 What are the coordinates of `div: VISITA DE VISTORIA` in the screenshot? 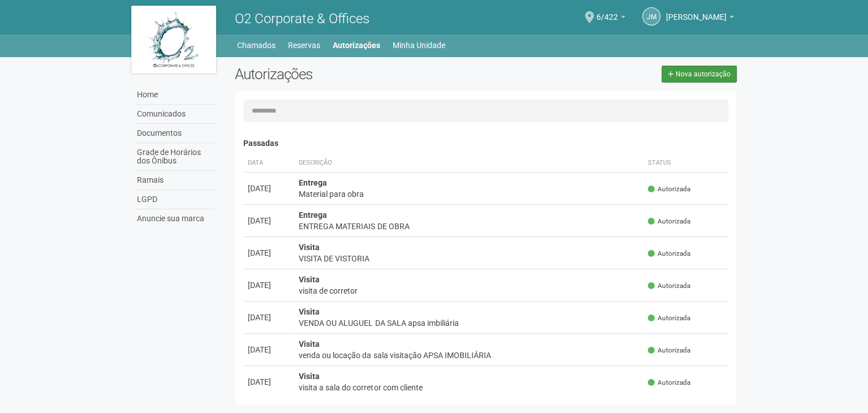 It's located at (469, 259).